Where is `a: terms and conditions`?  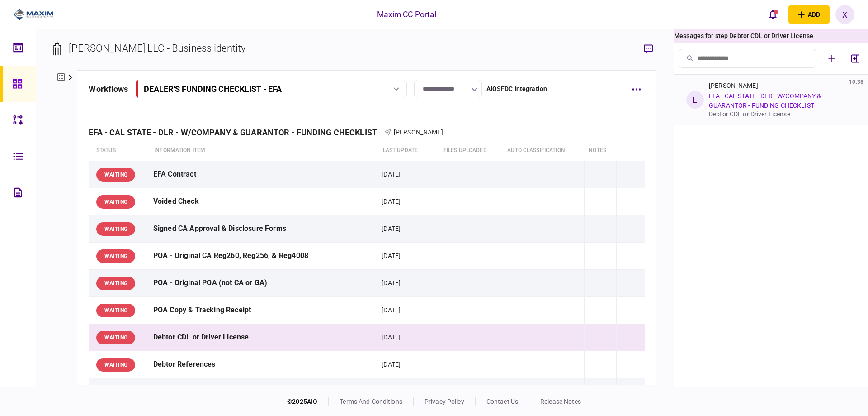 a: terms and conditions is located at coordinates (371, 401).